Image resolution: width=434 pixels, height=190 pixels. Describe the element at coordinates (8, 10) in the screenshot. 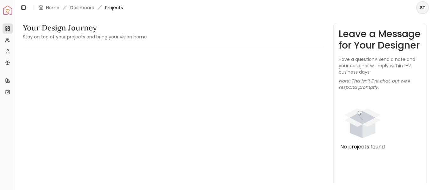

I see `a: Spacejoy` at that location.